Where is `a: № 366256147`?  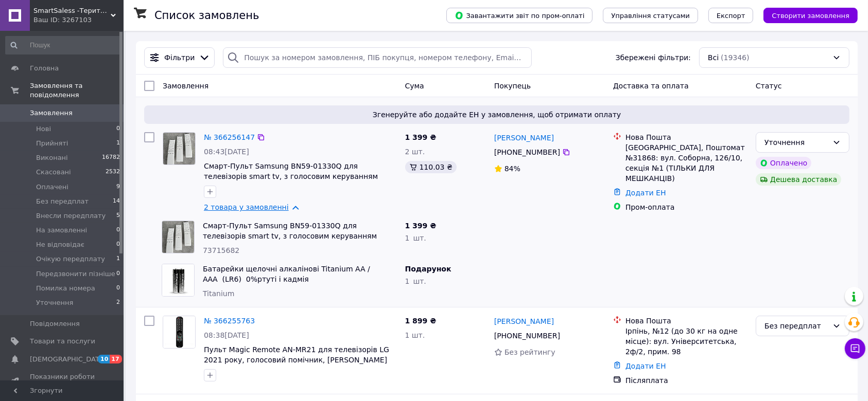 a: № 366256147 is located at coordinates (229, 137).